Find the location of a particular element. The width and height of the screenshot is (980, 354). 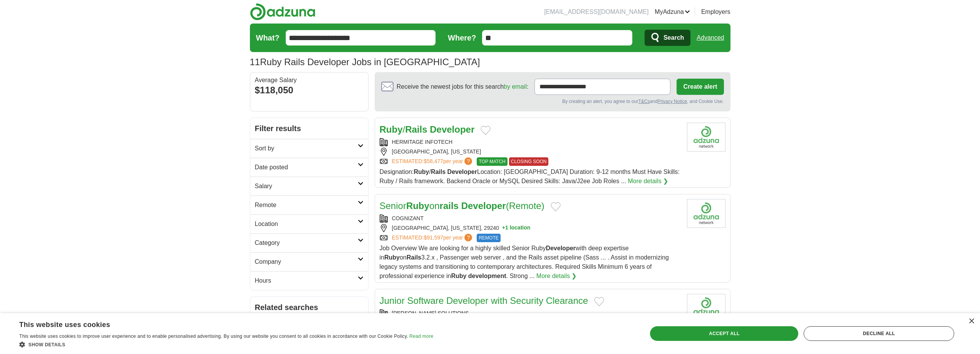

a: Remote is located at coordinates (309, 205).